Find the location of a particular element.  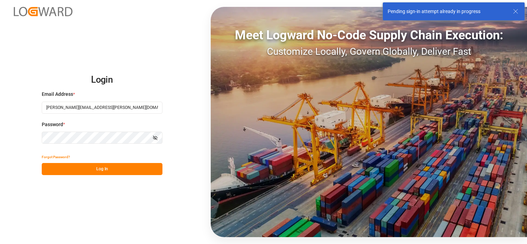

div: Meet Logward No-Code Supply Chain Execution: is located at coordinates (369, 35).